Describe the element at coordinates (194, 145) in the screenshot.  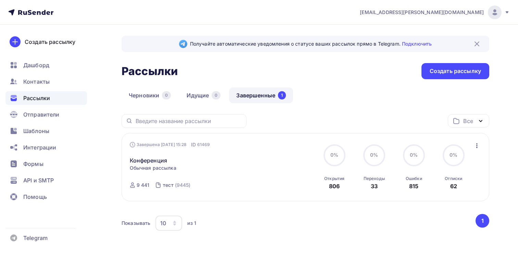
I see `span: ID` at that location.